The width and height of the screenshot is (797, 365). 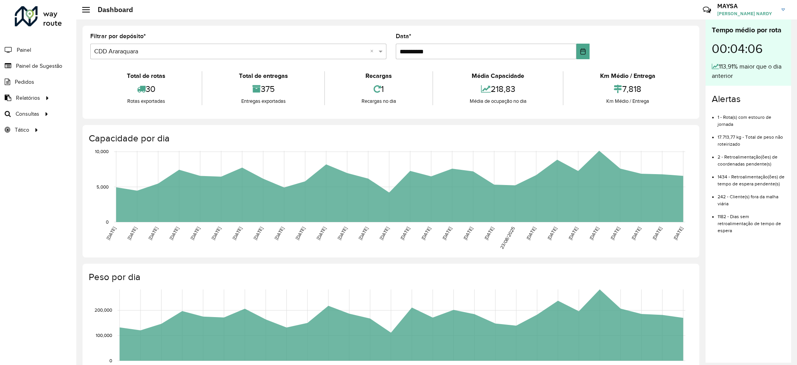 What do you see at coordinates (749, 30) in the screenshot?
I see `div: Tempo médio por rota` at bounding box center [749, 30].